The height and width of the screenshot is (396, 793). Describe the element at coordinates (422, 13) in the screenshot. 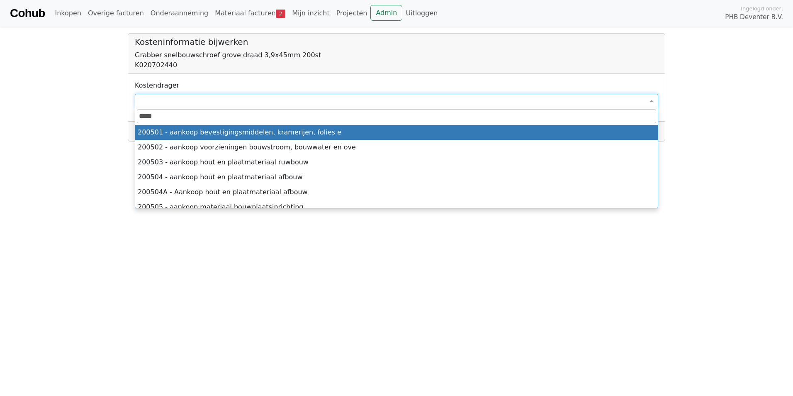

I see `a: Uitloggen` at that location.